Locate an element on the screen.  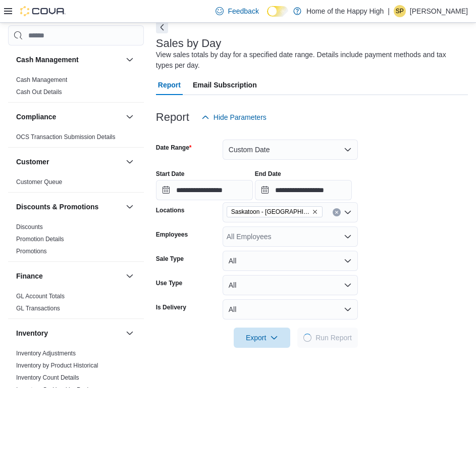
button: Next is located at coordinates (162, 27).